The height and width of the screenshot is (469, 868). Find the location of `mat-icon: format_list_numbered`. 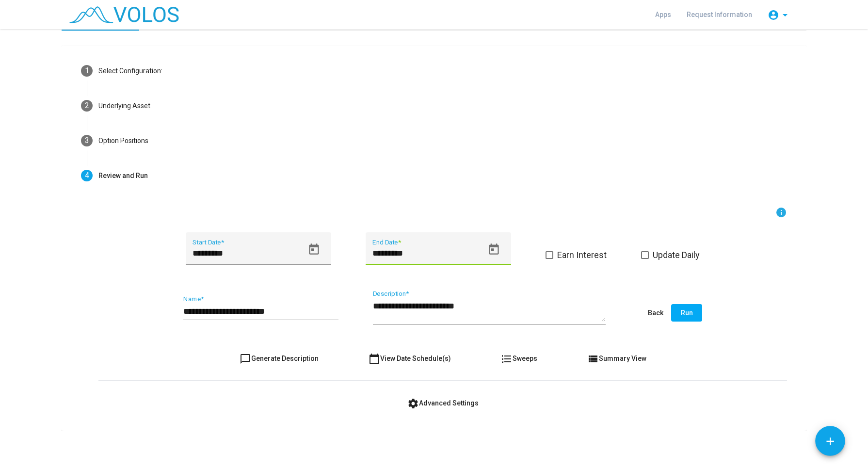

mat-icon: format_list_numbered is located at coordinates (507, 359).